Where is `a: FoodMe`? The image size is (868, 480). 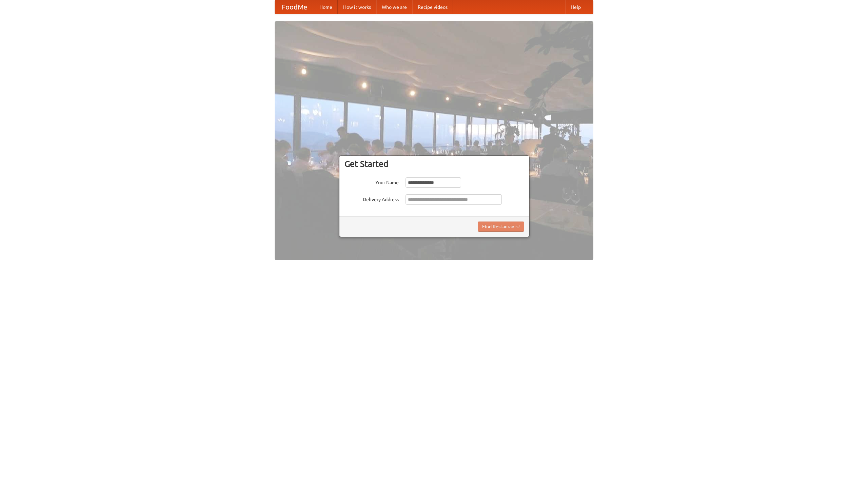 a: FoodMe is located at coordinates (295, 7).